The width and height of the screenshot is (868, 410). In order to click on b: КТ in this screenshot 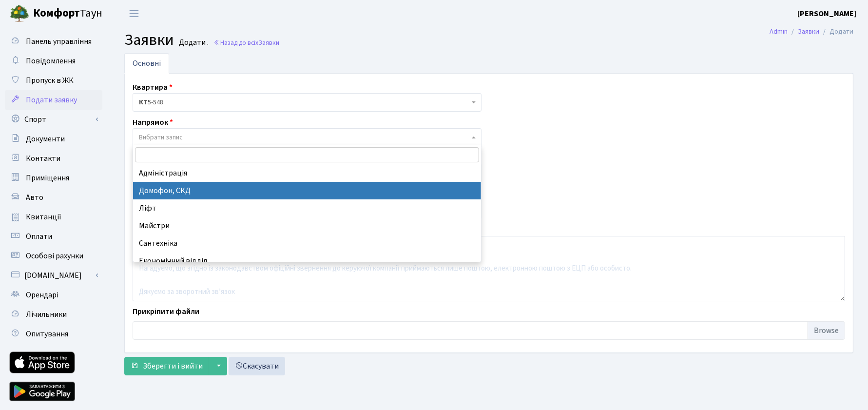, I will do `click(143, 102)`.